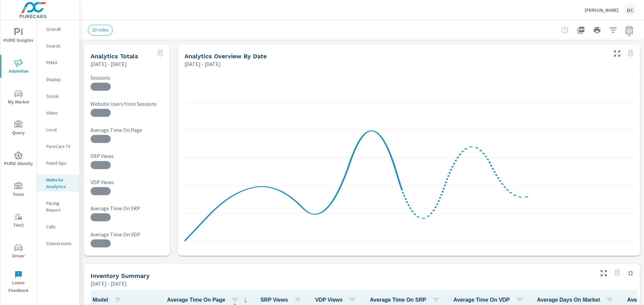 The image size is (644, 305). I want to click on div: Pacing Report, so click(58, 207).